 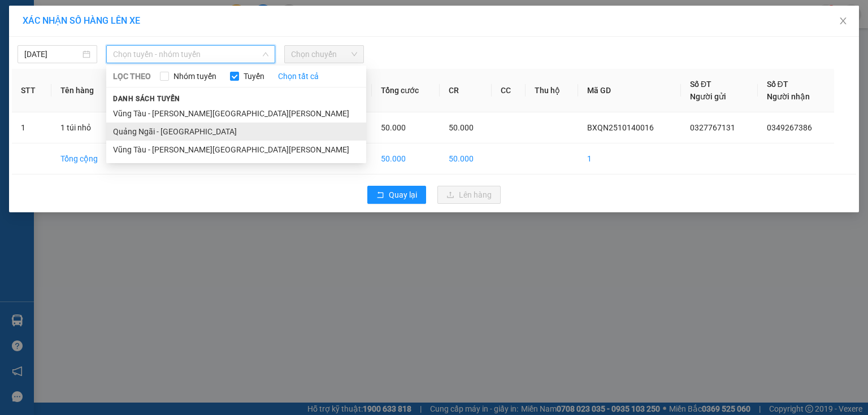 What do you see at coordinates (85, 90) in the screenshot?
I see `th: Tên hàng` at bounding box center [85, 90].